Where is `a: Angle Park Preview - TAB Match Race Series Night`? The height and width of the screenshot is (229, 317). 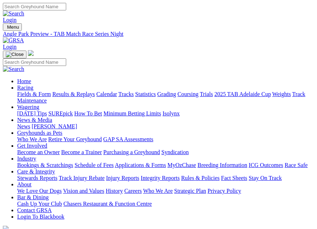
a: Angle Park Preview - TAB Match Race Series Night is located at coordinates (158, 34).